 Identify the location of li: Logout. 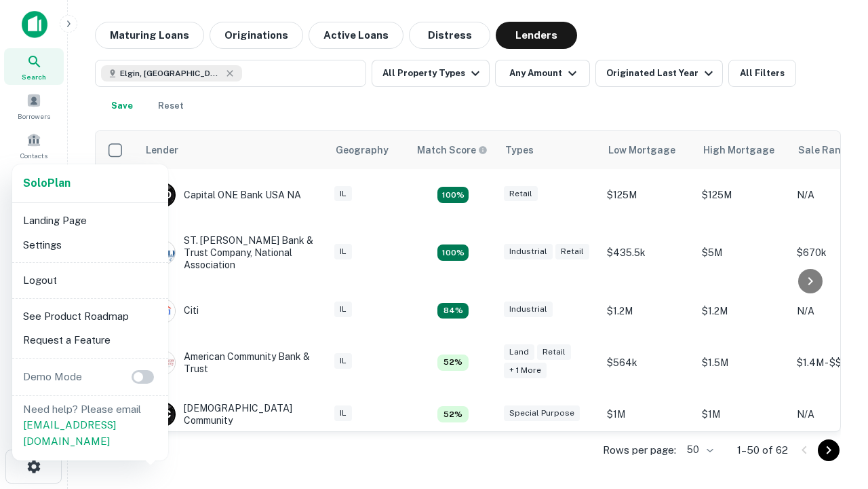
(91, 280).